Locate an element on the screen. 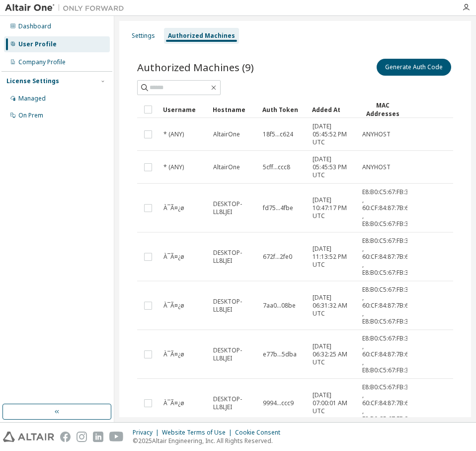  img: instagram.svg is located at coordinates (82, 437).